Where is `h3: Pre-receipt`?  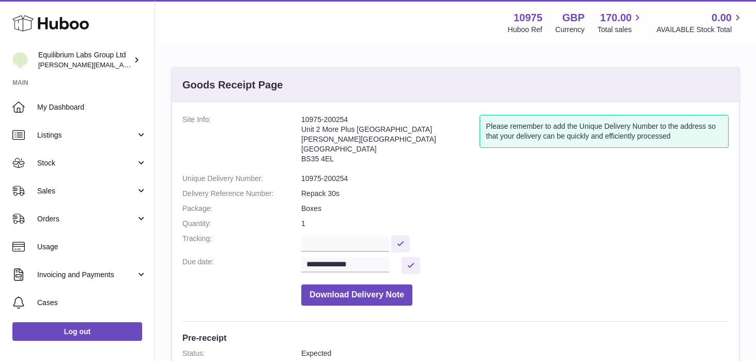
h3: Pre-receipt is located at coordinates (456, 338).